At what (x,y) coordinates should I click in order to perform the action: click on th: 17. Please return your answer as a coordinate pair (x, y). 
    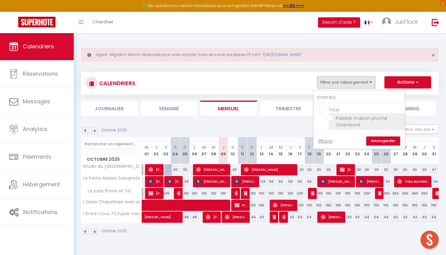
    Looking at the image, I should click on (300, 150).